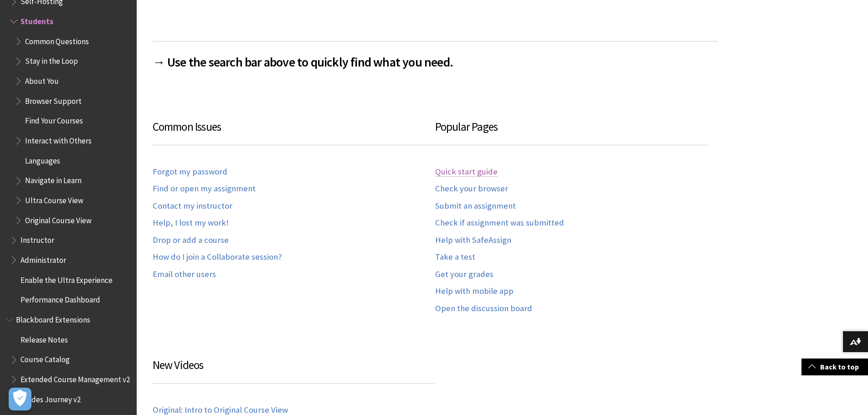 The height and width of the screenshot is (415, 868). What do you see at coordinates (473, 240) in the screenshot?
I see `a: Help with SafeAssign` at bounding box center [473, 240].